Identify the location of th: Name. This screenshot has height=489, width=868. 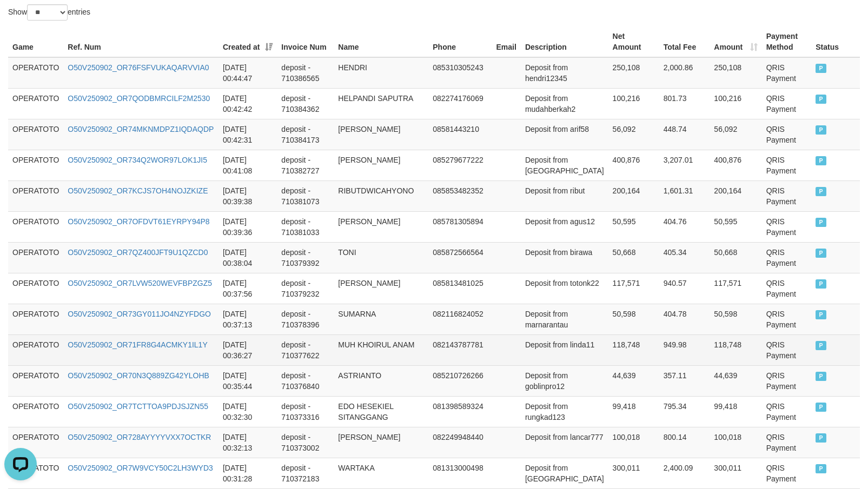
(381, 41).